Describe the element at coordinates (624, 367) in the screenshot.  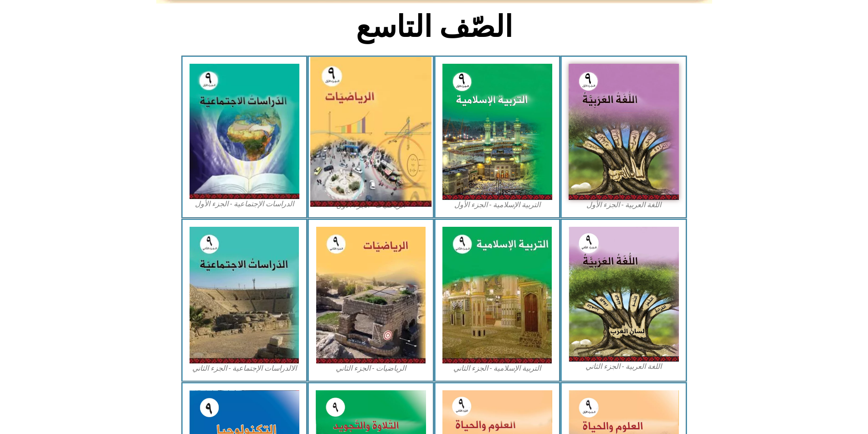
I see `figcaption: اللغة العربية - الجزء الثاني` at that location.